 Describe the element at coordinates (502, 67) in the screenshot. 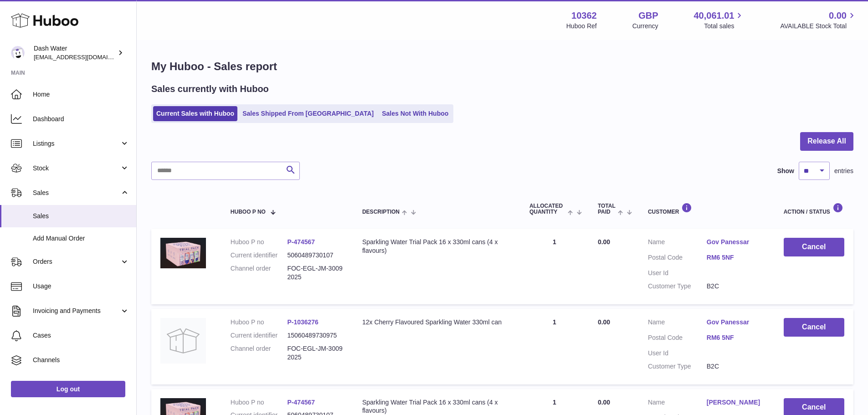

I see `h1: My Huboo - Sales report` at that location.